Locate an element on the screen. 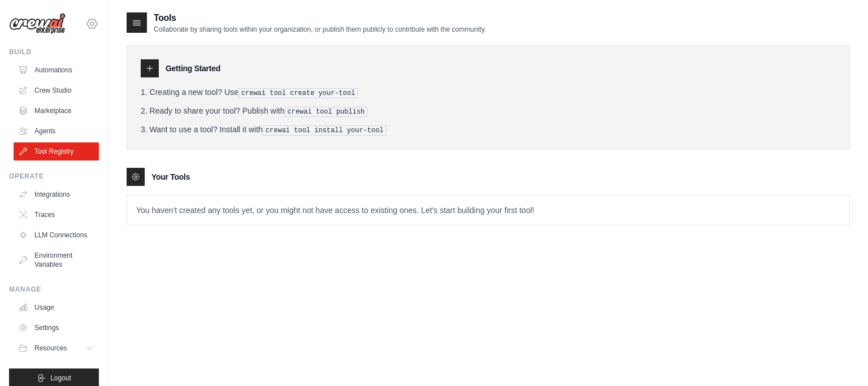 The width and height of the screenshot is (868, 386). h2: Tools is located at coordinates (320, 18).